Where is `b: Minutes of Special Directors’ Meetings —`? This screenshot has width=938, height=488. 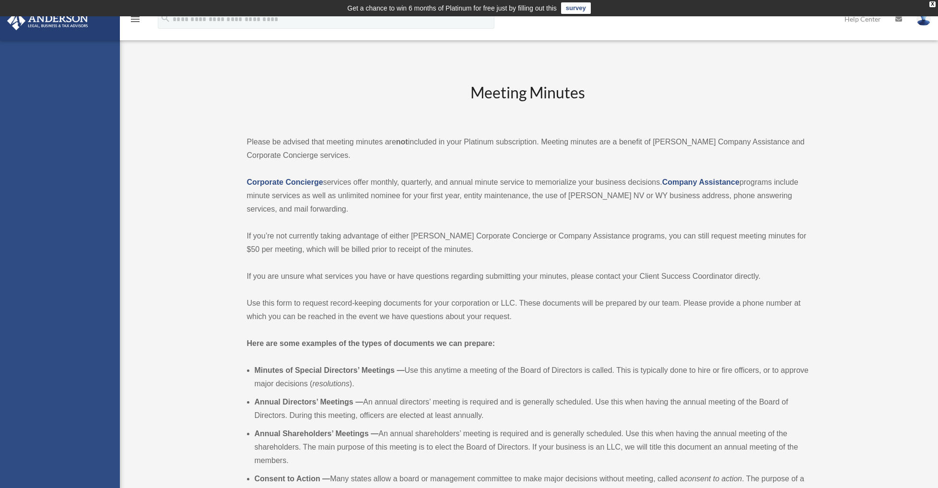 b: Minutes of Special Directors’ Meetings — is located at coordinates (330, 370).